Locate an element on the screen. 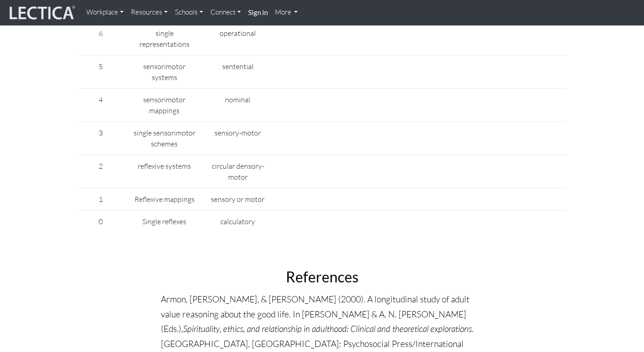 This screenshot has width=644, height=352. td: 3 is located at coordinates (100, 138).